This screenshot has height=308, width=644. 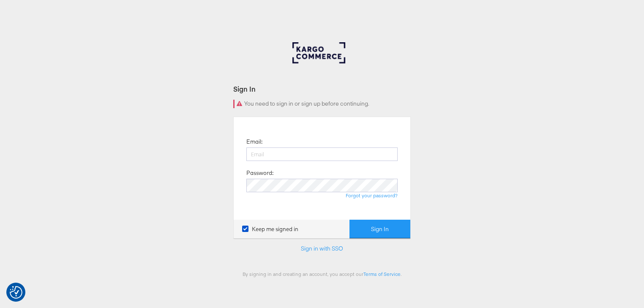 What do you see at coordinates (322, 273) in the screenshot?
I see `div: By signing in and creating an account, you accept our .` at bounding box center [322, 273].